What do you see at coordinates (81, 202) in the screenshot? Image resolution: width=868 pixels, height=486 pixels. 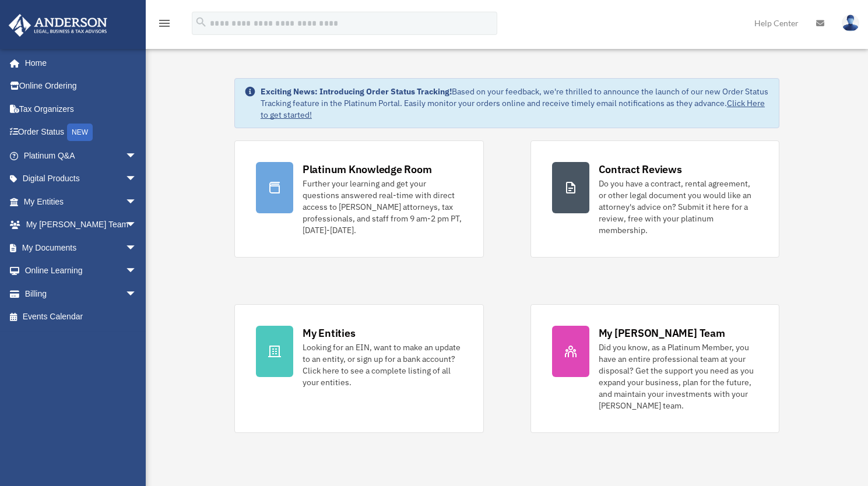 I see `a: My Entitiesarrow_drop_down` at bounding box center [81, 202].